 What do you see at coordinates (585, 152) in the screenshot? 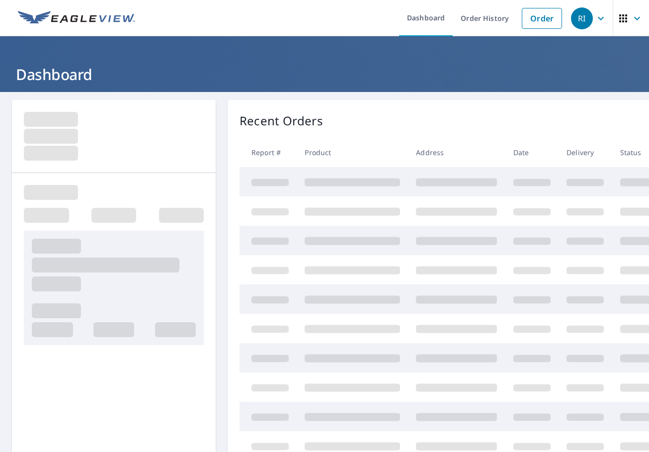
I see `th: Delivery` at bounding box center [585, 152].